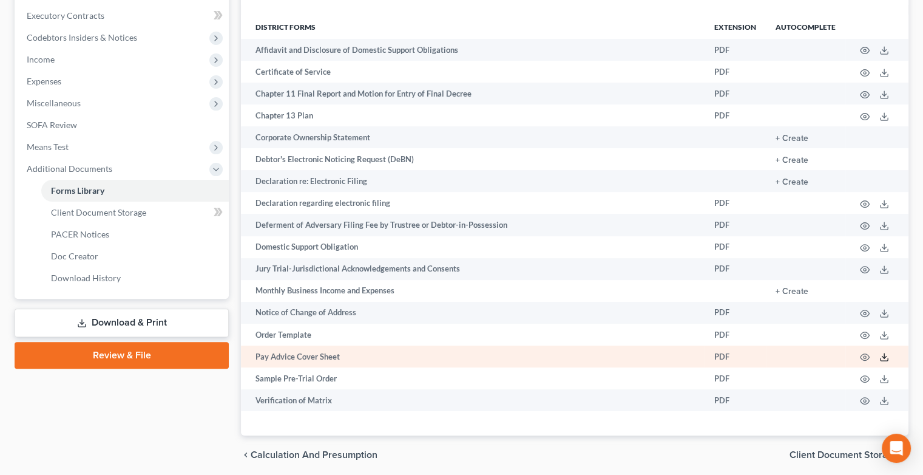 The image size is (923, 475). What do you see at coordinates (135, 191) in the screenshot?
I see `a: Forms Library` at bounding box center [135, 191].